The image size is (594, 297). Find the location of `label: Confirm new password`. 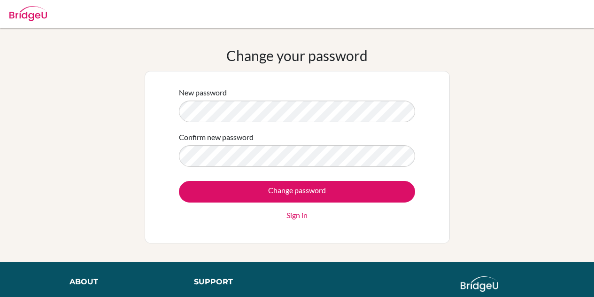

label: Confirm new password is located at coordinates (216, 137).